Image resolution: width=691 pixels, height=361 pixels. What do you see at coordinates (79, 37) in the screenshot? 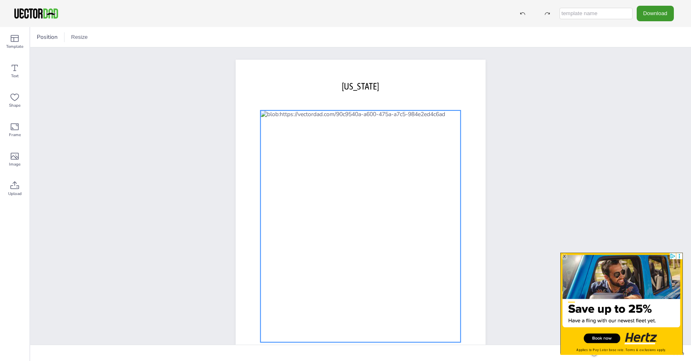
I see `button: Resize` at bounding box center [79, 37].